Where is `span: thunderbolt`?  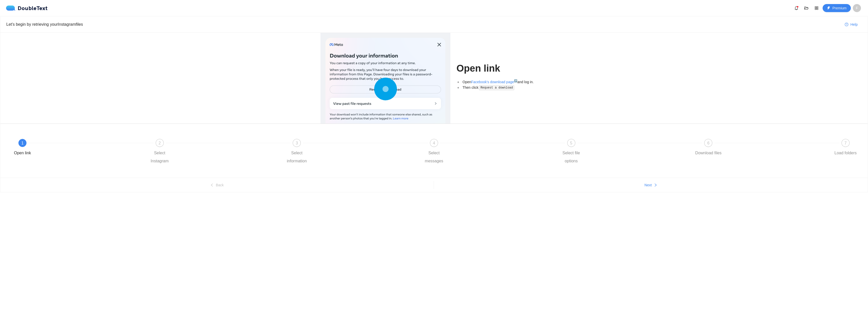
span: thunderbolt is located at coordinates (829, 8).